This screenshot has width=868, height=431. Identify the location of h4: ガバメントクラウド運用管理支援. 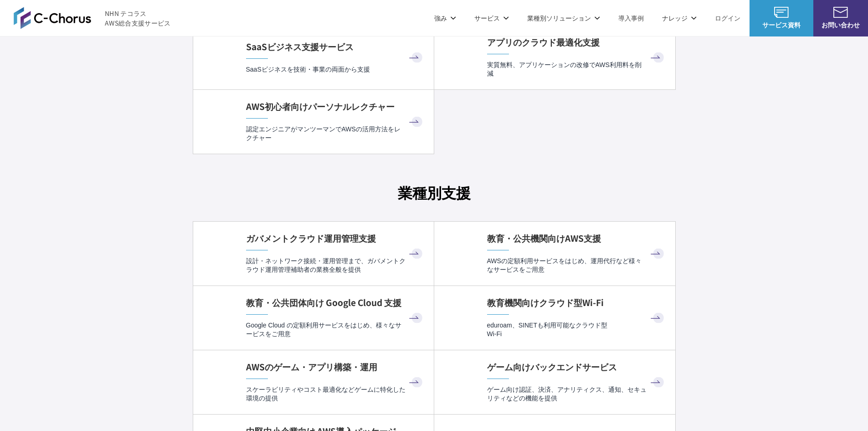
(335, 238).